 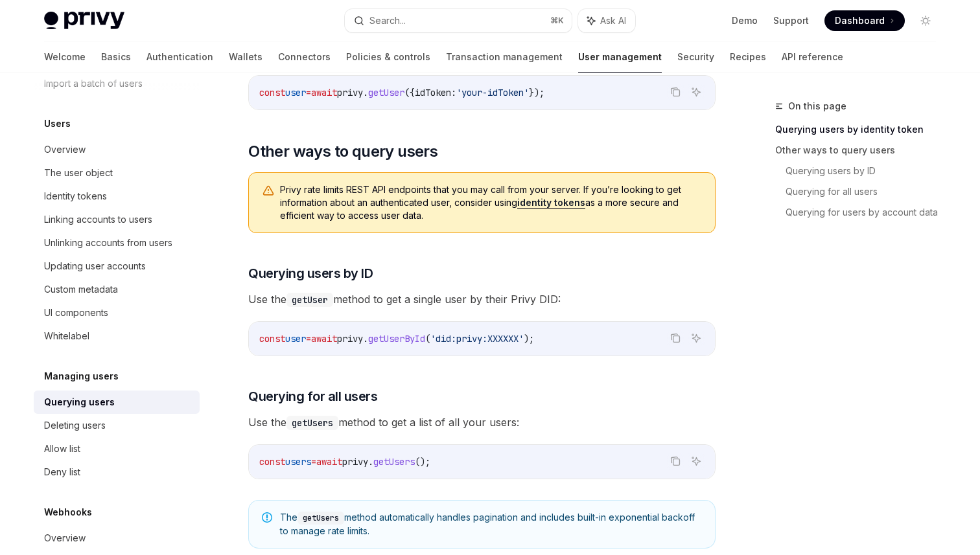 I want to click on button: Toggle dark mode, so click(x=926, y=21).